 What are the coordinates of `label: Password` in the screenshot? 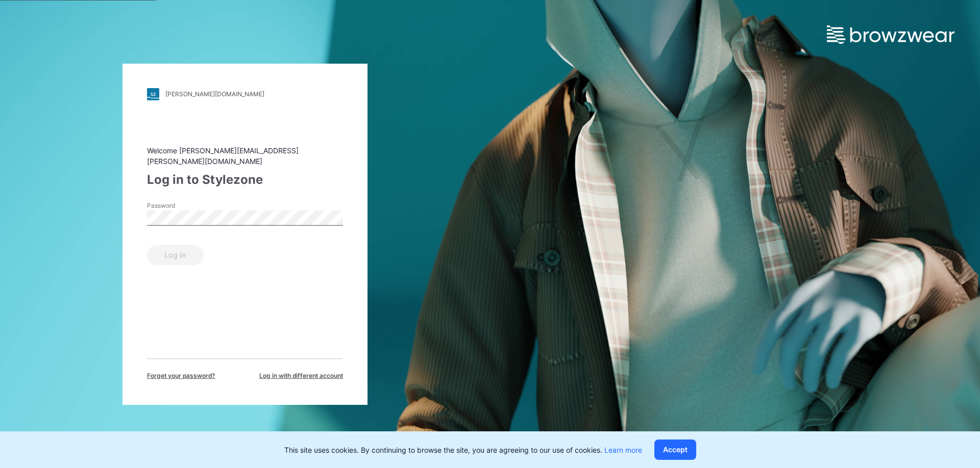 It's located at (183, 206).